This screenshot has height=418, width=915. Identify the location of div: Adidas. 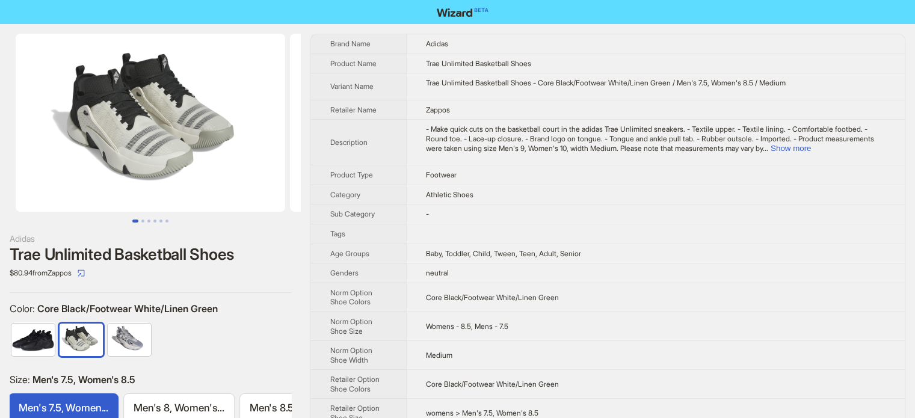
(150, 239).